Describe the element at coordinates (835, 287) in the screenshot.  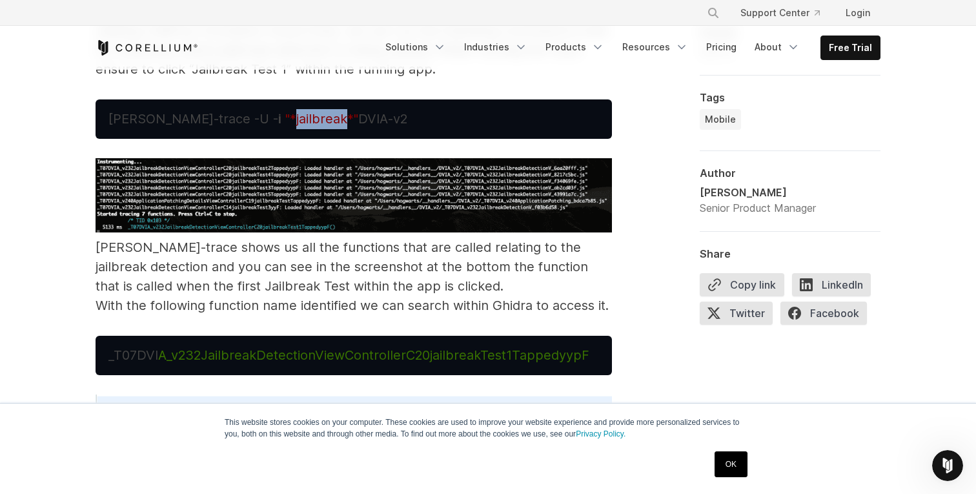
I see `a: LinkedIn` at that location.